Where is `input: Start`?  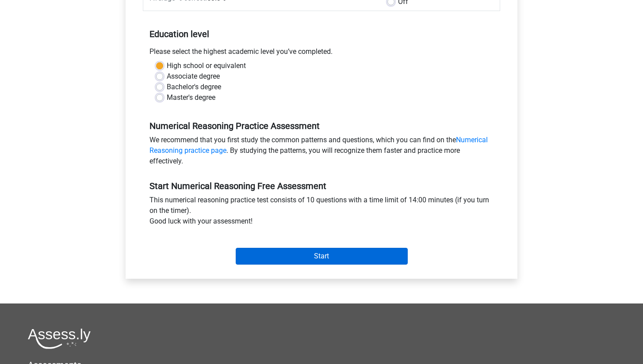 input: Start is located at coordinates (322, 256).